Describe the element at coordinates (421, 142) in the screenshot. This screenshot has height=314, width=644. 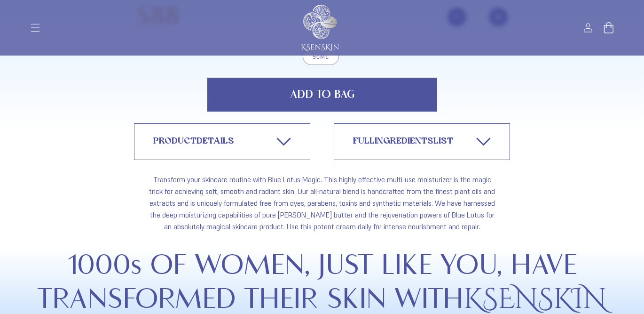
I see `a: FULLINGREDIENTSLIST` at that location.